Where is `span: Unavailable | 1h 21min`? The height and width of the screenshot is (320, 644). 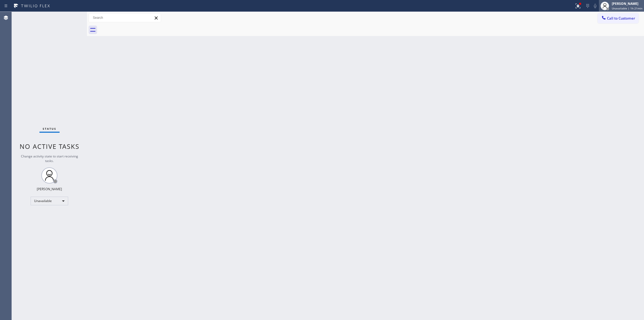 span: Unavailable | 1h 21min is located at coordinates (627, 8).